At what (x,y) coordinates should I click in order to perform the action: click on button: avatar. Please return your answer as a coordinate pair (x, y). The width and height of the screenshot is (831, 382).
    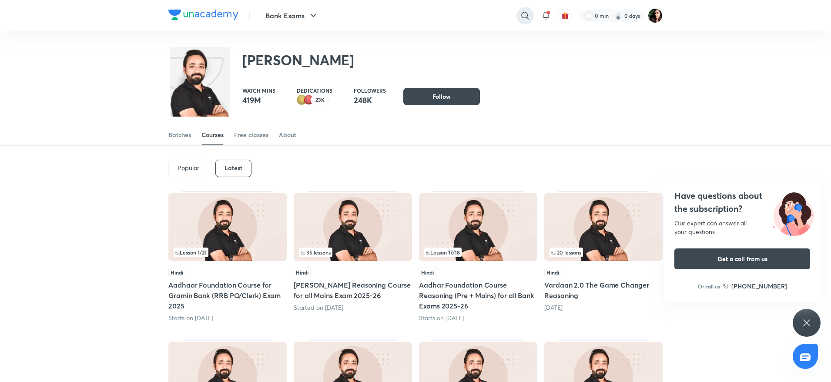
    Looking at the image, I should click on (565, 16).